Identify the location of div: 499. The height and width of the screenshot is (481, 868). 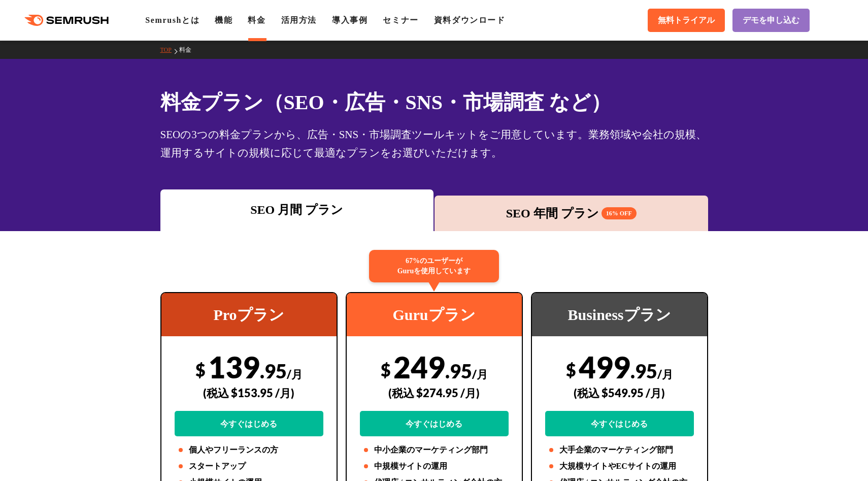
(619, 392).